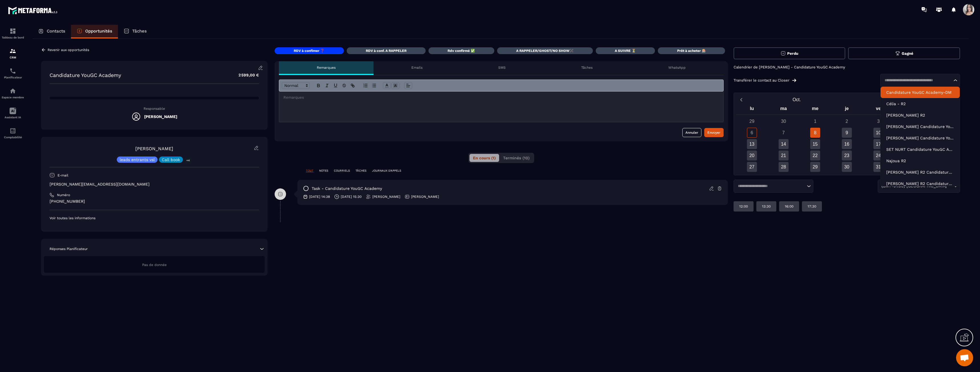 This screenshot has height=372, width=980. Describe the element at coordinates (13, 77) in the screenshot. I see `p: Planificateur` at that location.